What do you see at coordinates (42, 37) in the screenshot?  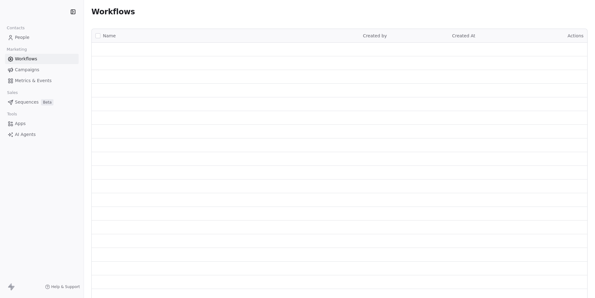 I see `a: People` at bounding box center [42, 37].